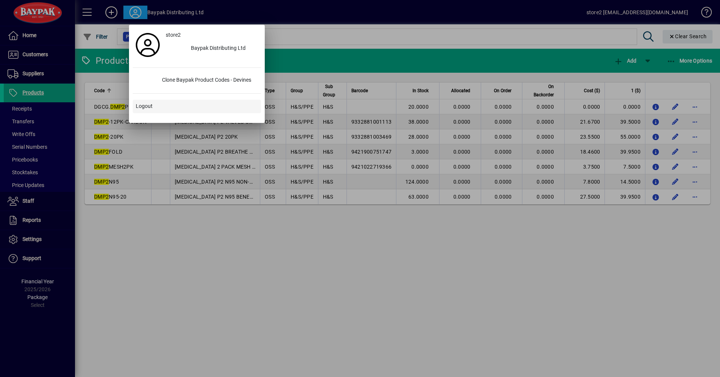  I want to click on a: Profile, so click(148, 45).